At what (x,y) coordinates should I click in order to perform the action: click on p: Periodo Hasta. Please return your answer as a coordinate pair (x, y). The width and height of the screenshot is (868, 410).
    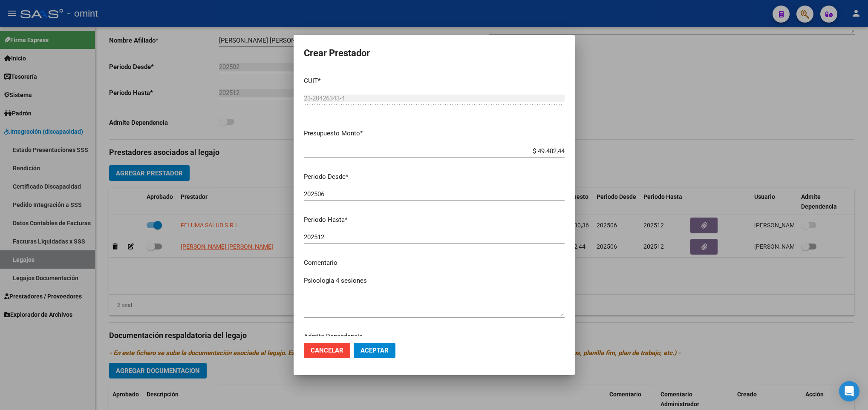
    Looking at the image, I should click on (434, 220).